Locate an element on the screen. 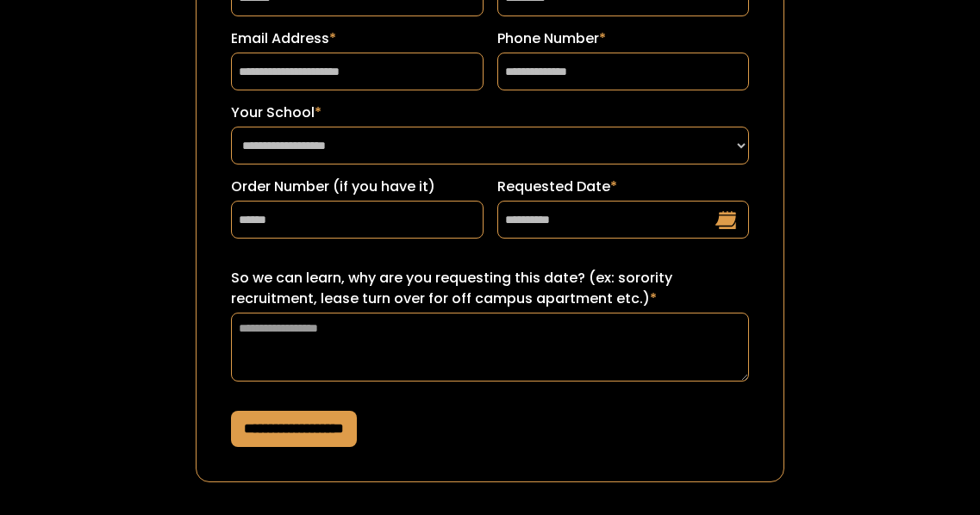  label: Your School is located at coordinates (489, 113).